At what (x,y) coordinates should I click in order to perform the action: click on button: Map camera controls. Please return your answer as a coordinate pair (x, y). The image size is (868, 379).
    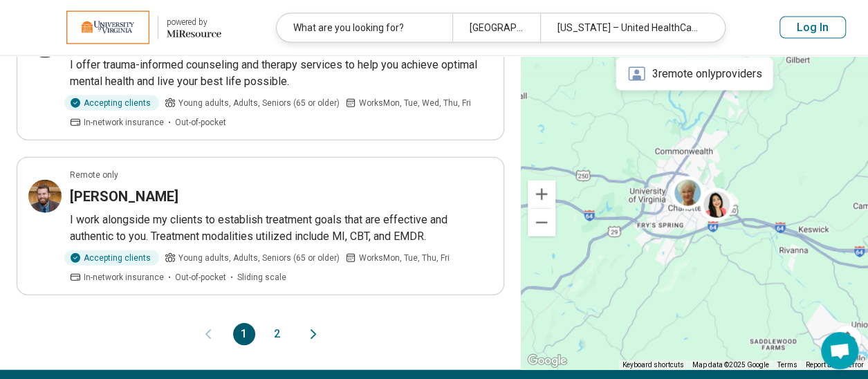
    Looking at the image, I should click on (847, 340).